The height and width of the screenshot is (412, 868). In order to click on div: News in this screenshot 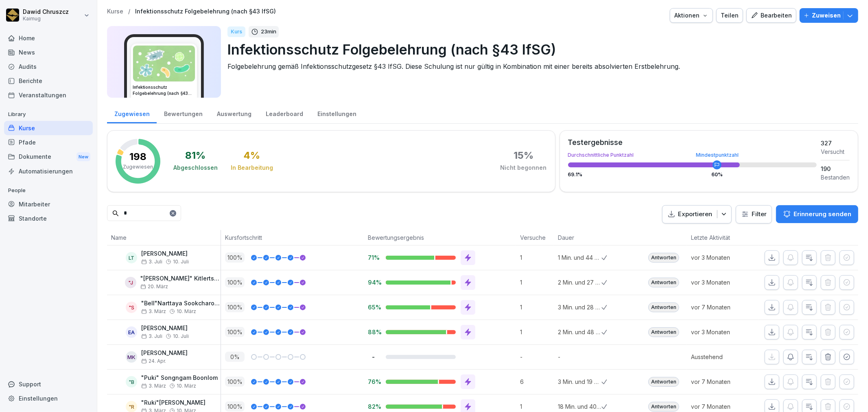, I will do `click(48, 52)`.